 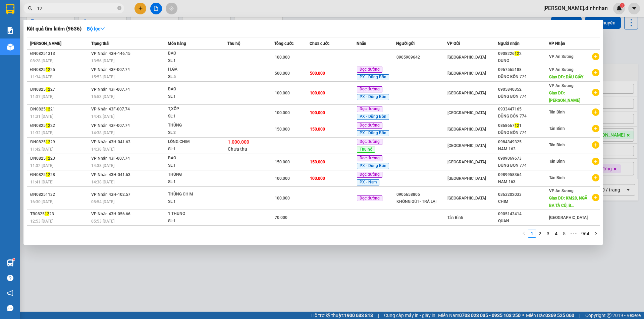 I want to click on div: SL: 5, so click(x=193, y=77).